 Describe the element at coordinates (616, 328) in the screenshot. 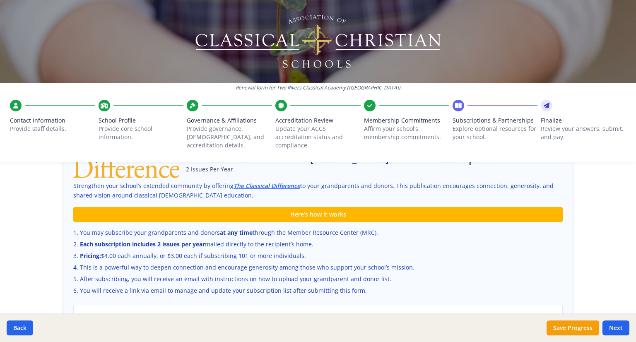

I see `button: Next` at that location.